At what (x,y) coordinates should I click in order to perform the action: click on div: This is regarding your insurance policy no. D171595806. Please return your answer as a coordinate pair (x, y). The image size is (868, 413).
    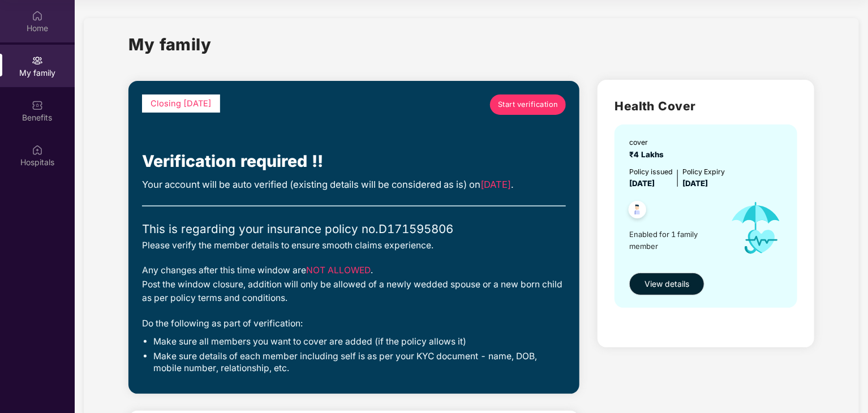
    Looking at the image, I should click on (354, 230).